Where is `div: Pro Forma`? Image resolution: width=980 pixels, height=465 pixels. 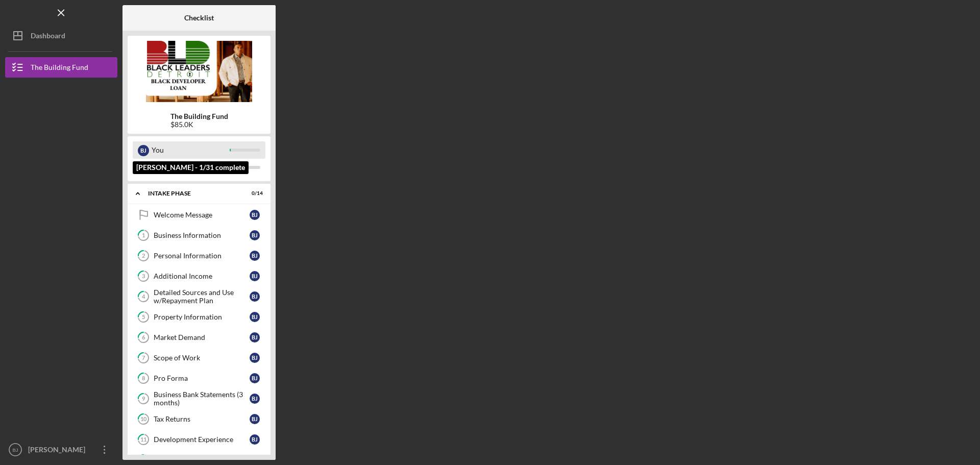
div: Pro Forma is located at coordinates (202, 378).